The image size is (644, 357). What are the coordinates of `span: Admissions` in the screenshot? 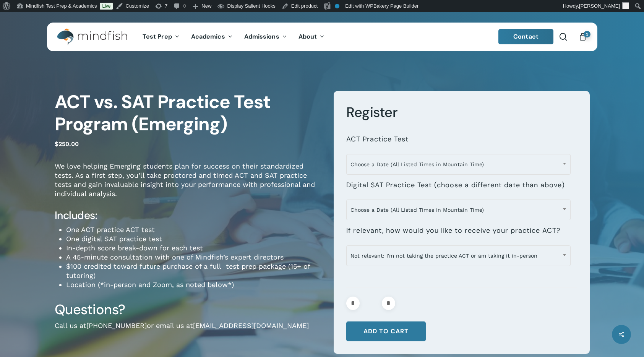 It's located at (262, 36).